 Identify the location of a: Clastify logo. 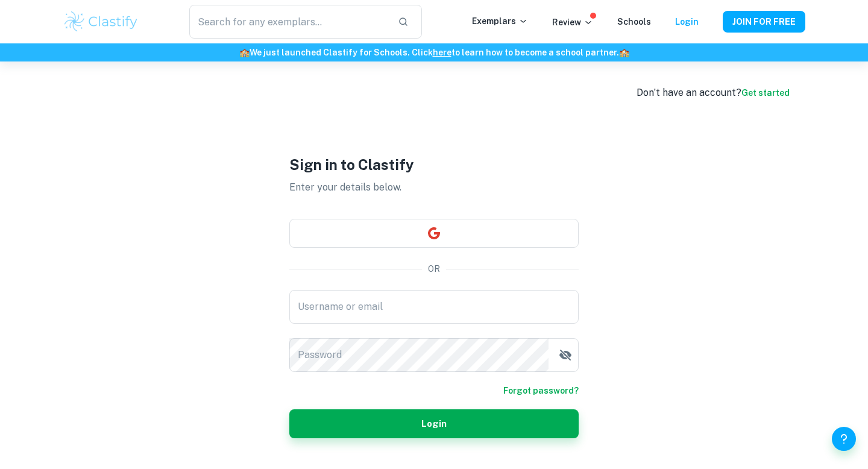
(100, 22).